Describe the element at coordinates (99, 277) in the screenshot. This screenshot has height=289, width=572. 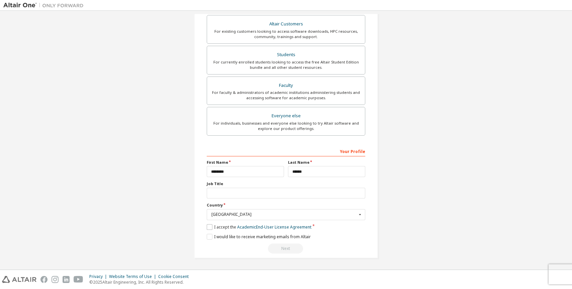
I see `div: Privacy` at that location.